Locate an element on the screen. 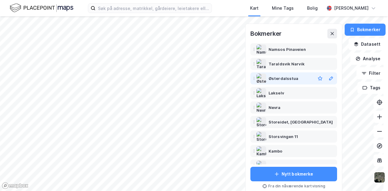  button: Bokmerker is located at coordinates (365, 30).